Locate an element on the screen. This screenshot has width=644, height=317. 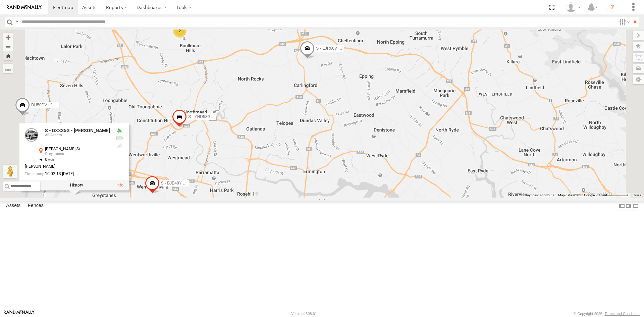
label: Hide Summary Table is located at coordinates (636, 206).